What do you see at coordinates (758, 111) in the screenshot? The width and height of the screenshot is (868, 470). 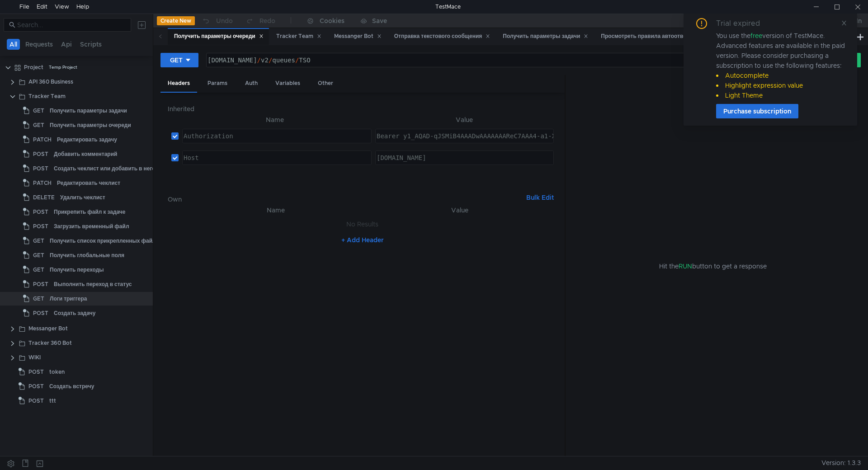 I see `button: Purchase subscription` at bounding box center [758, 111].